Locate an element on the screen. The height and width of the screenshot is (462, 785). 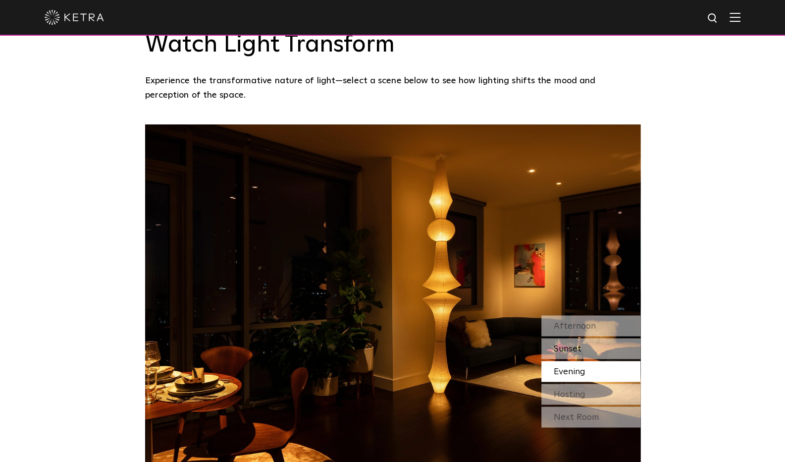
div: Next Room is located at coordinates (591, 417).